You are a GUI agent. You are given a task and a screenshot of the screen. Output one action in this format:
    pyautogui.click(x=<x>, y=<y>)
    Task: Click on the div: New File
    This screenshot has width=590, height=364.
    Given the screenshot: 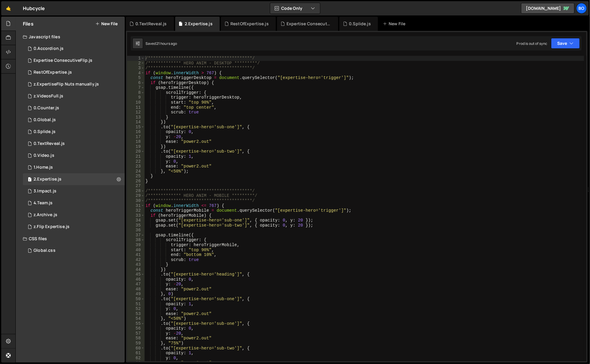 What is the action you would take?
    pyautogui.click(x=395, y=24)
    